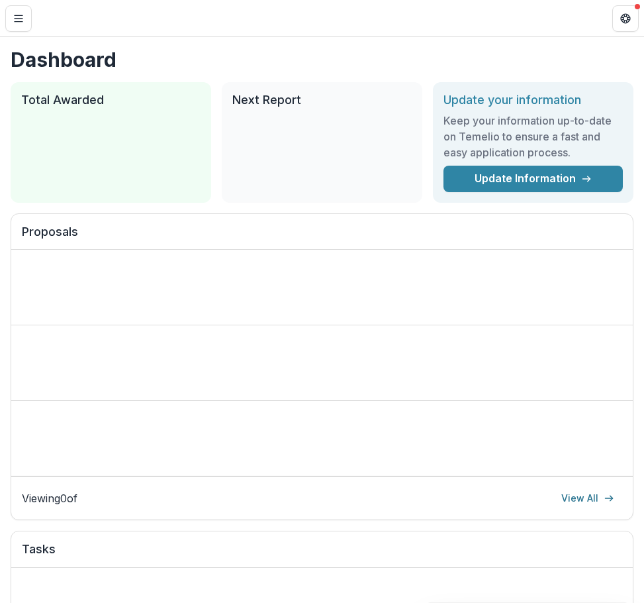 Image resolution: width=644 pixels, height=603 pixels. Describe the element at coordinates (588, 498) in the screenshot. I see `a: View All` at that location.